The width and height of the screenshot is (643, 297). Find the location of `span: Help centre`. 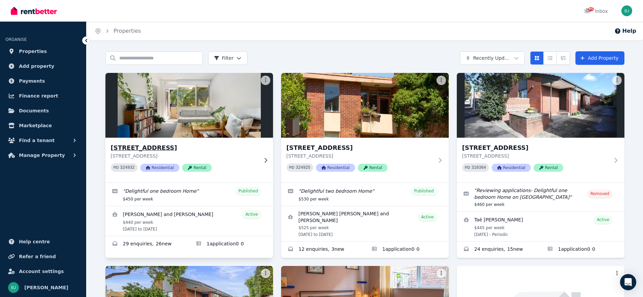

span: Help centre is located at coordinates (34, 242).